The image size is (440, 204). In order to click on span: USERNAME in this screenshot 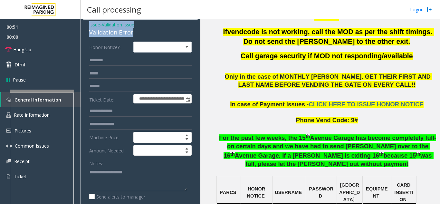, I will do `click(288, 192)`.